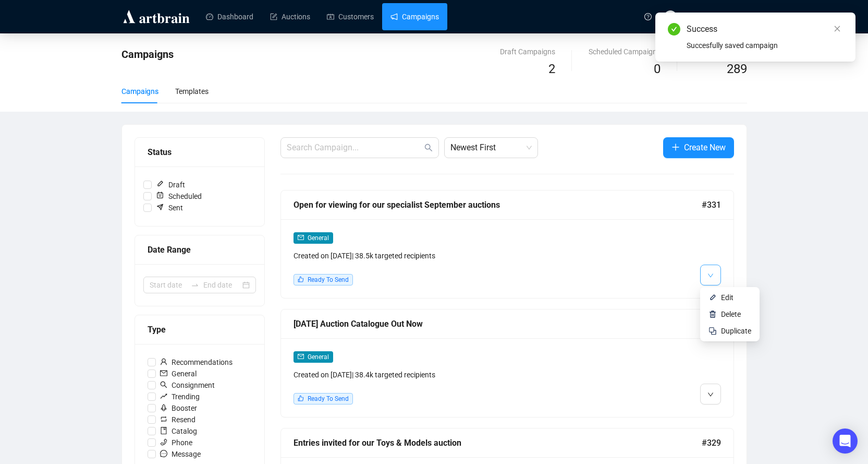 This screenshot has width=868, height=464. What do you see at coordinates (497, 205) in the screenshot?
I see `div: Open for viewing for our specialist September auctions` at bounding box center [497, 205].